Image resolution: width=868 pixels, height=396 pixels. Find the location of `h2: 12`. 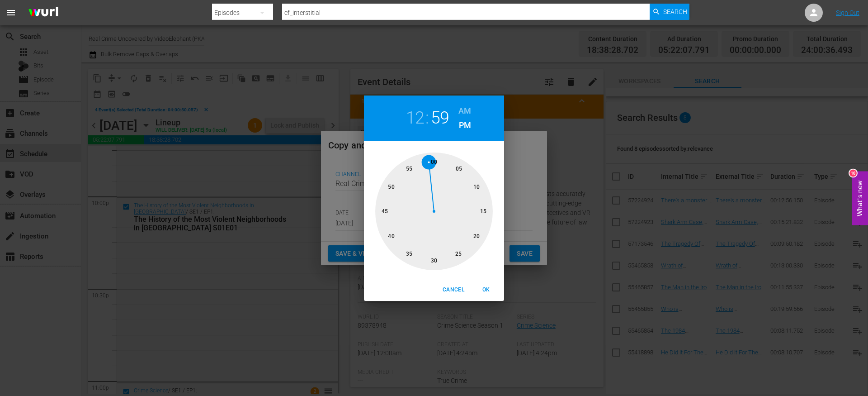

h2: 12 is located at coordinates (415, 118).